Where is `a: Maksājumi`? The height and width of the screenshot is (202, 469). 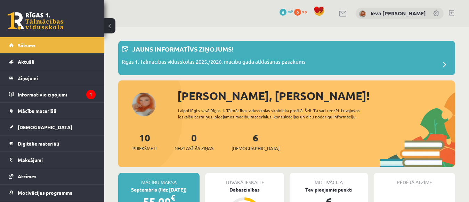 a: Maksājumi is located at coordinates (52, 160).